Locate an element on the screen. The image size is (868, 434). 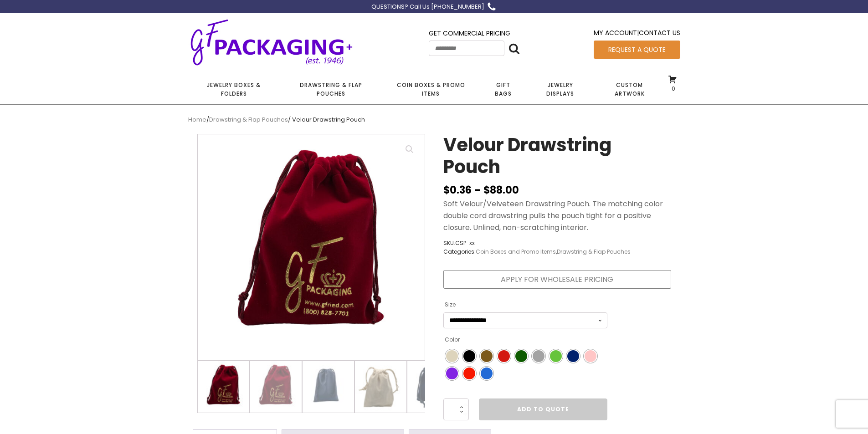
li: Beige is located at coordinates (452, 356).